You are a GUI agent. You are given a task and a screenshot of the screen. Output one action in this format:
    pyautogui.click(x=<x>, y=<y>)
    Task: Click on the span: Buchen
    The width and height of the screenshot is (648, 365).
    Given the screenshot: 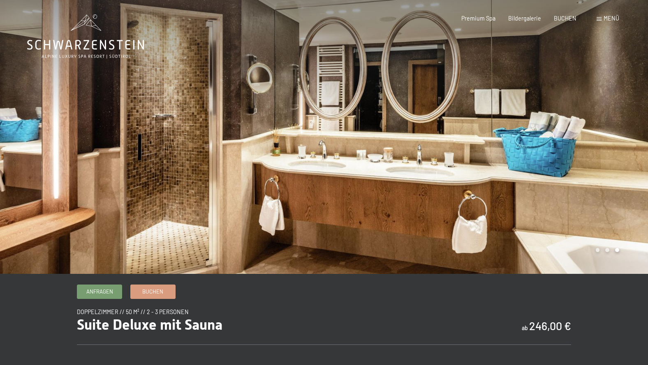 What is the action you would take?
    pyautogui.click(x=152, y=292)
    